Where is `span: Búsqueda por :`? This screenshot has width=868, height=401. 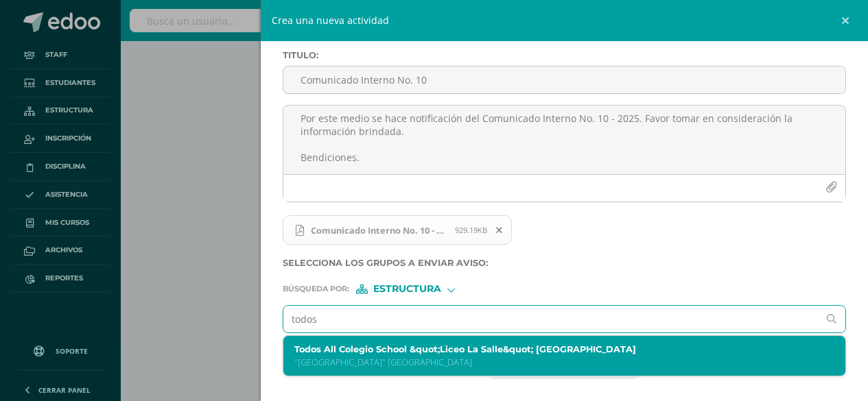 span: Búsqueda por : is located at coordinates (315, 289).